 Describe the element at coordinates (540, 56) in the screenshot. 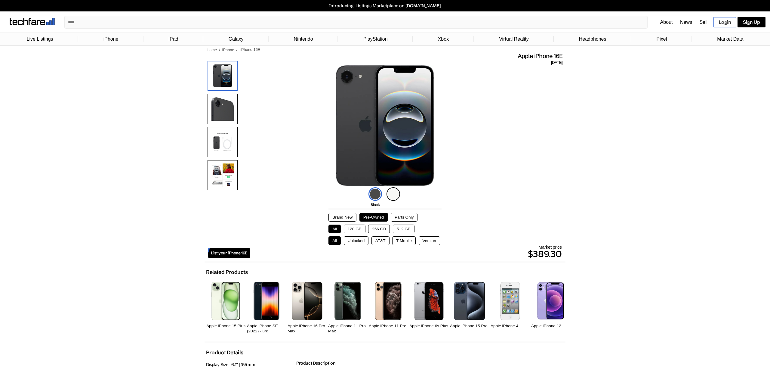

I see `span: Apple iPhone 16E` at that location.